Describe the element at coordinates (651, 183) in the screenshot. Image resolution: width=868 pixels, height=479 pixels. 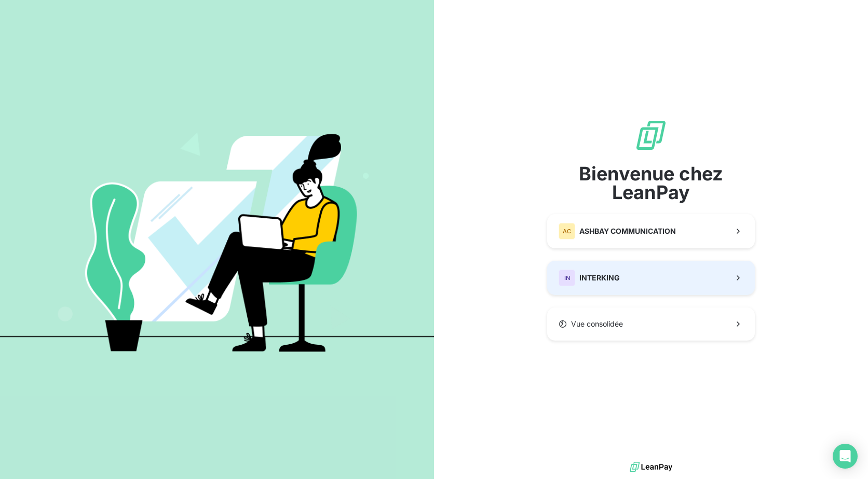
I see `span: Bienvenue chez LeanPay` at that location.